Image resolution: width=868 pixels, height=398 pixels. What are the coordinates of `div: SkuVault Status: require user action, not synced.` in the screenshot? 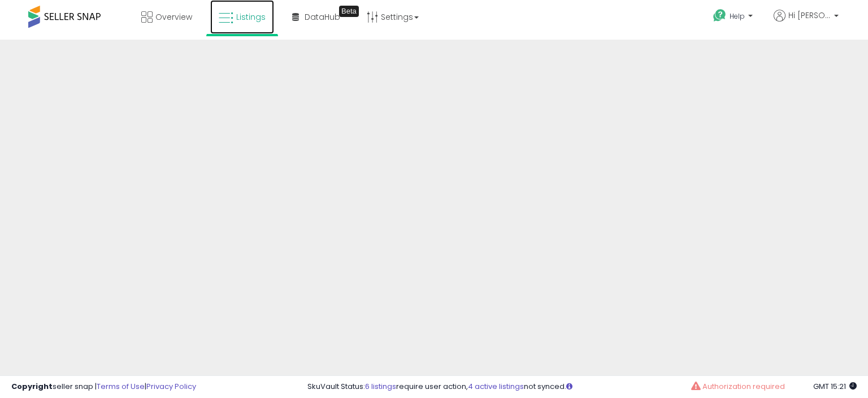 It's located at (582, 387).